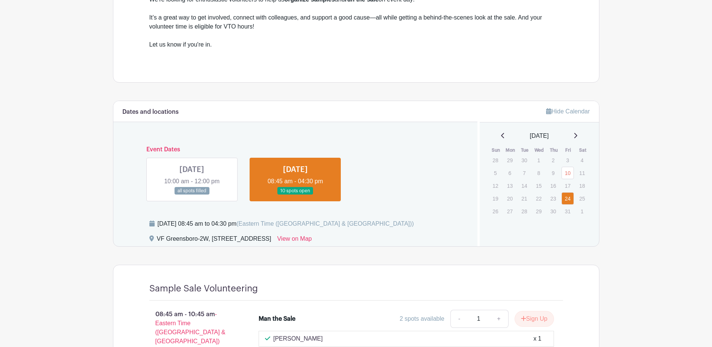  Describe the element at coordinates (524, 185) in the screenshot. I see `p: 14` at that location.